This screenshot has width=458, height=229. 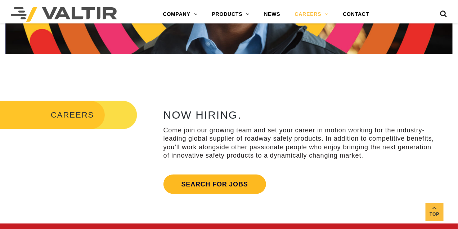 I want to click on a: Top, so click(x=435, y=212).